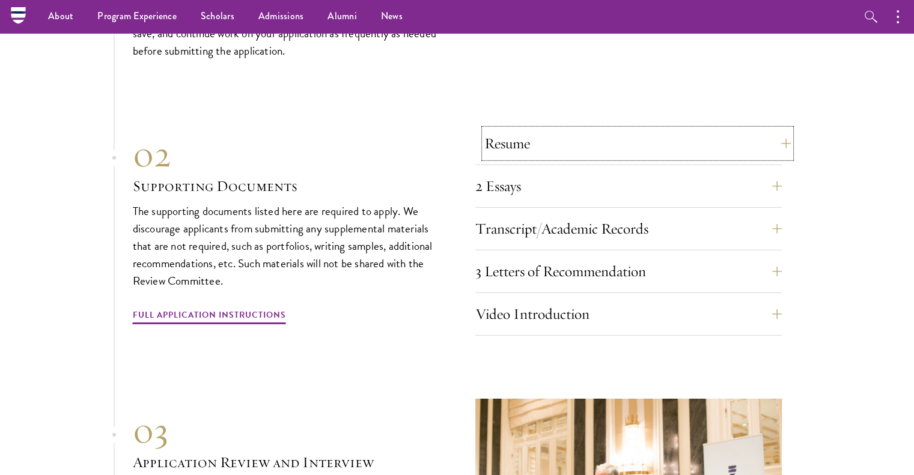  What do you see at coordinates (286, 186) in the screenshot?
I see `h3: Supporting Documents` at bounding box center [286, 186].